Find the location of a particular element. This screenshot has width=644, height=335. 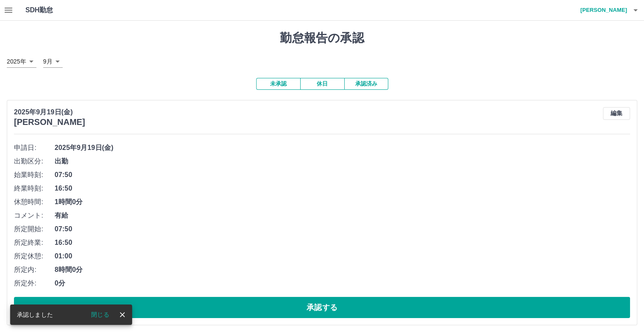

span: 2025年9月19日(金) is located at coordinates (342, 148).